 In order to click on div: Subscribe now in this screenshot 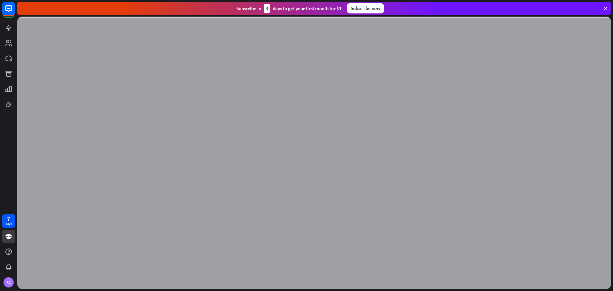, I will do `click(365, 8)`.